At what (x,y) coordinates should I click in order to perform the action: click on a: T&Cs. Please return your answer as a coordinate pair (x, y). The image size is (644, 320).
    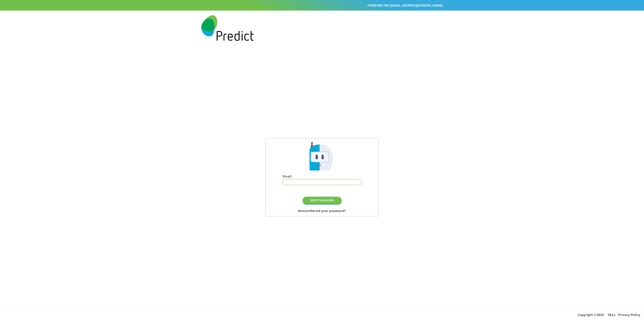
    Looking at the image, I should click on (611, 315).